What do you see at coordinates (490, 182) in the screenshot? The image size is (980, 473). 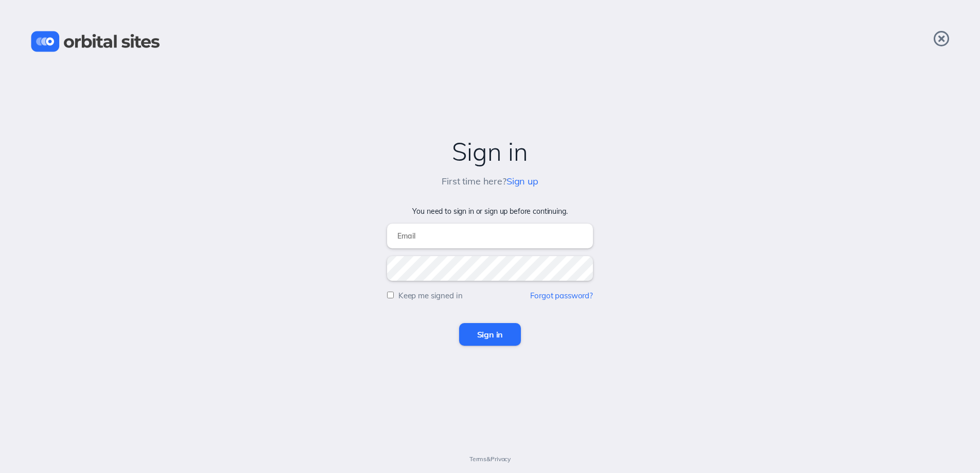 I see `h5: First time here?` at bounding box center [490, 182].